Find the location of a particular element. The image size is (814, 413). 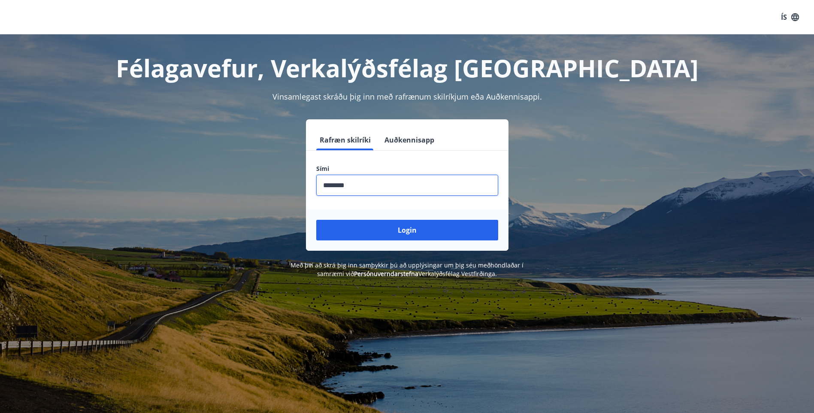

label: Sími is located at coordinates (407, 169).